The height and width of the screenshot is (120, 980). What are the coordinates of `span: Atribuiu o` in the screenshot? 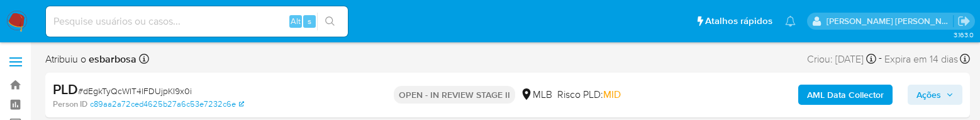 It's located at (91, 60).